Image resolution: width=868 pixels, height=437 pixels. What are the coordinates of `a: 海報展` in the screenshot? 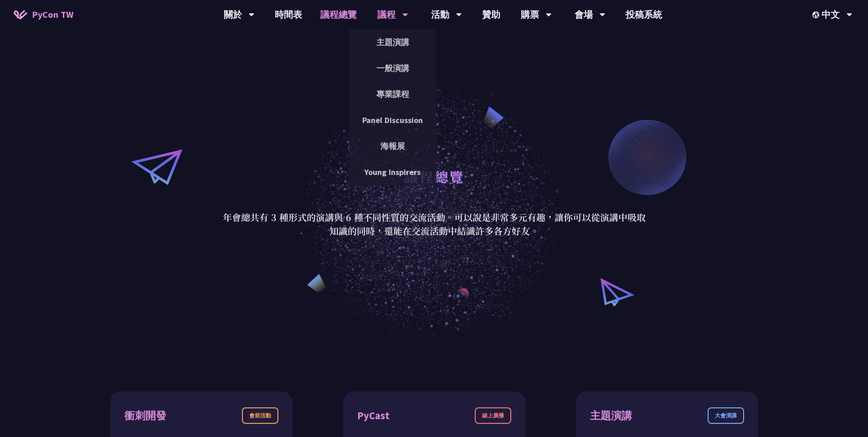 It's located at (393, 146).